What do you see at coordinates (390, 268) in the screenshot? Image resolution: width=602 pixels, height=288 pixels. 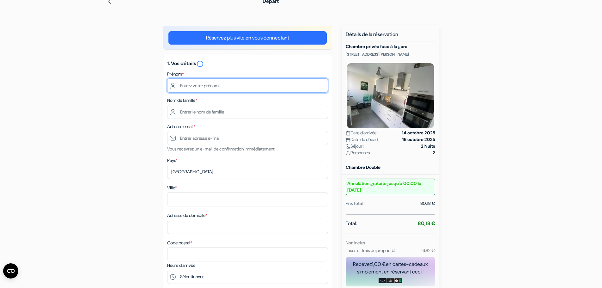 I see `div: Recevez en cartes-cadeaux simplement en réservant ceci !` at bounding box center [390, 268].